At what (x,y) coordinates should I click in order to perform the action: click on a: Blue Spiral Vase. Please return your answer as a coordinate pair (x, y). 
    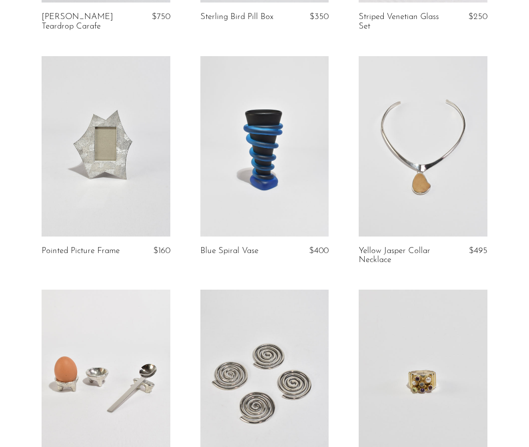
    Looking at the image, I should click on (230, 251).